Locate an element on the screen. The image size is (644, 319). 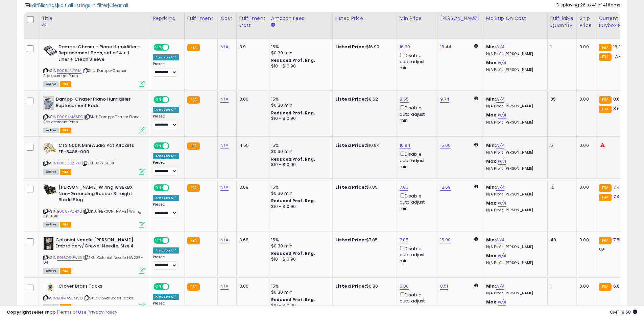
a: 7.85 is located at coordinates (404, 240).